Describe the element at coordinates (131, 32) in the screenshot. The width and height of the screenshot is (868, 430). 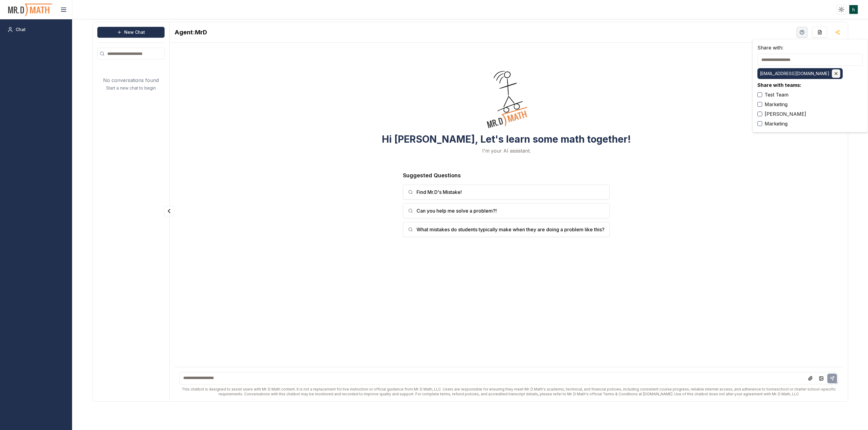
I see `button: New Chat` at that location.